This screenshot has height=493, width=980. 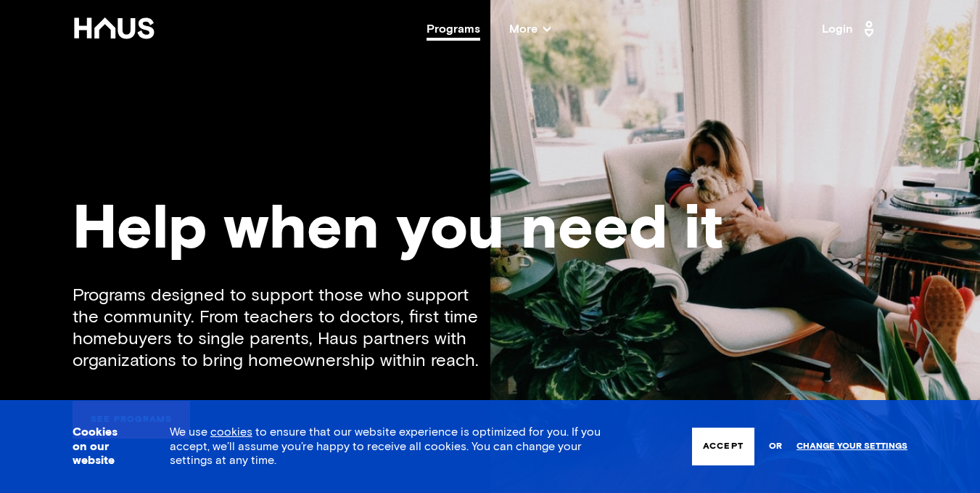 What do you see at coordinates (490, 230) in the screenshot?
I see `div: Help when you need it` at bounding box center [490, 230].